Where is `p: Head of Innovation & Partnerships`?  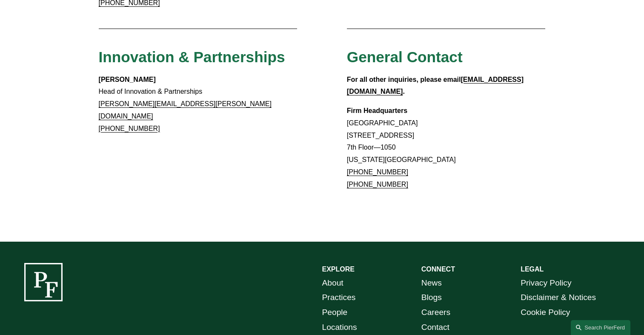 p: Head of Innovation & Partnerships is located at coordinates (198, 104).